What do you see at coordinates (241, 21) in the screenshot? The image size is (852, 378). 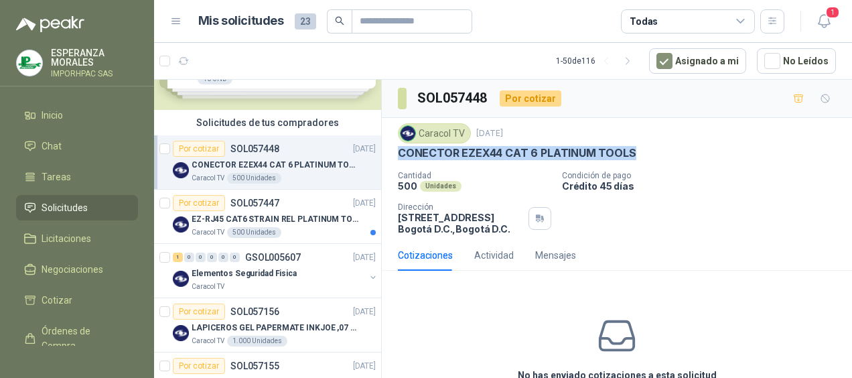 I see `h1: Mis solicitudes` at bounding box center [241, 21].